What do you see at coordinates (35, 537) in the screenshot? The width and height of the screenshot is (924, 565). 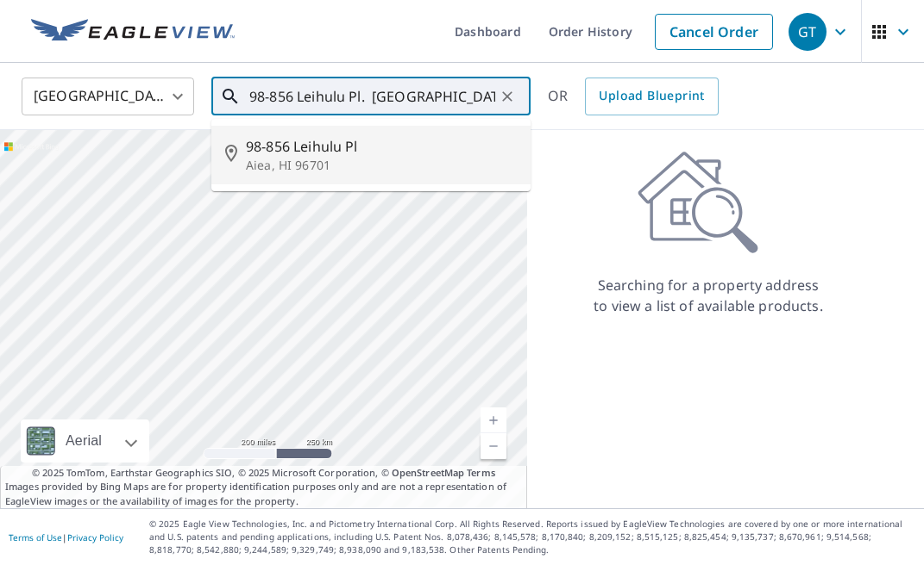 I see `a: Terms of Use` at bounding box center [35, 537].